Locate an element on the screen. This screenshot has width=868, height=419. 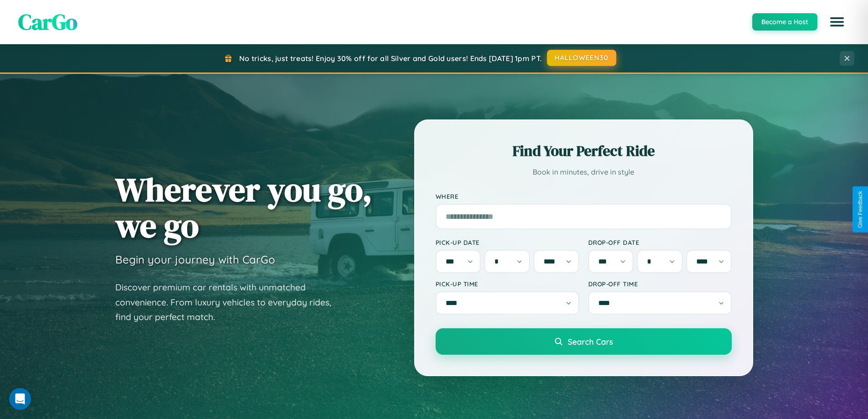
button: Open menu is located at coordinates (837, 22).